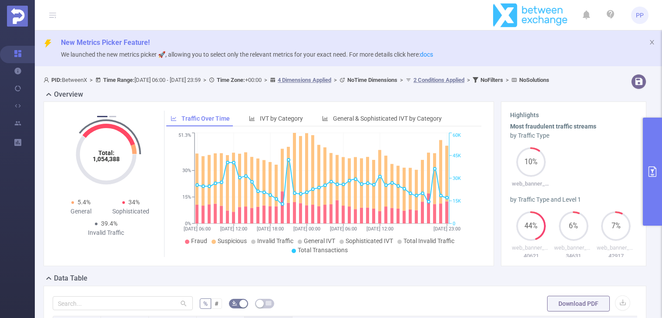 This screenshot has width=662, height=318. What do you see at coordinates (553, 126) in the screenshot?
I see `b: Most fraudulent traffic streams` at bounding box center [553, 126].